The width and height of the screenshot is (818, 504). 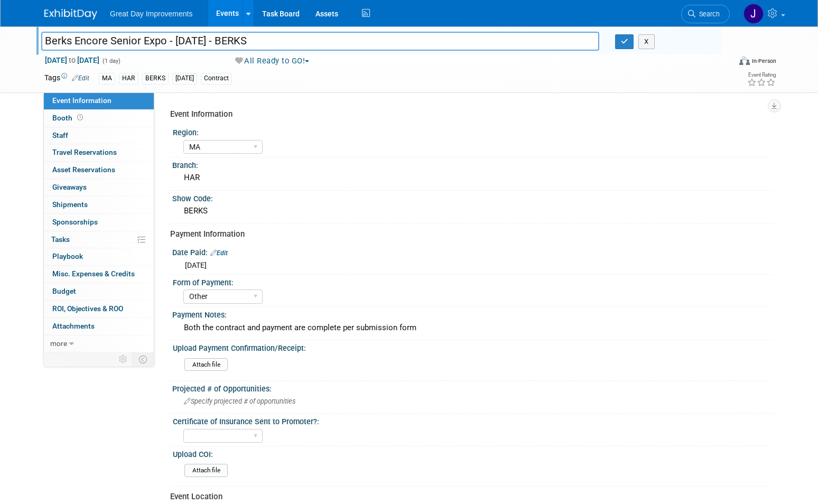 What do you see at coordinates (111, 61) in the screenshot?
I see `span: (1 day)` at bounding box center [111, 61].